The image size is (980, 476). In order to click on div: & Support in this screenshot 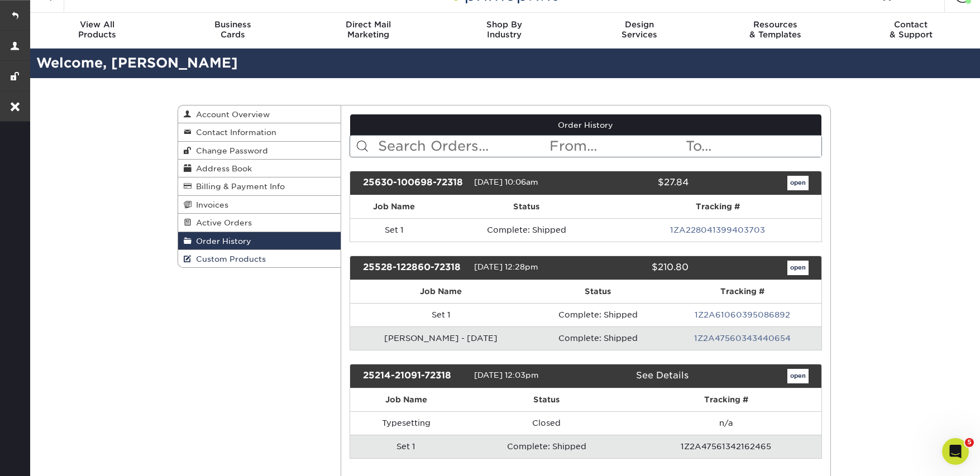, I will do `click(911, 29)`.